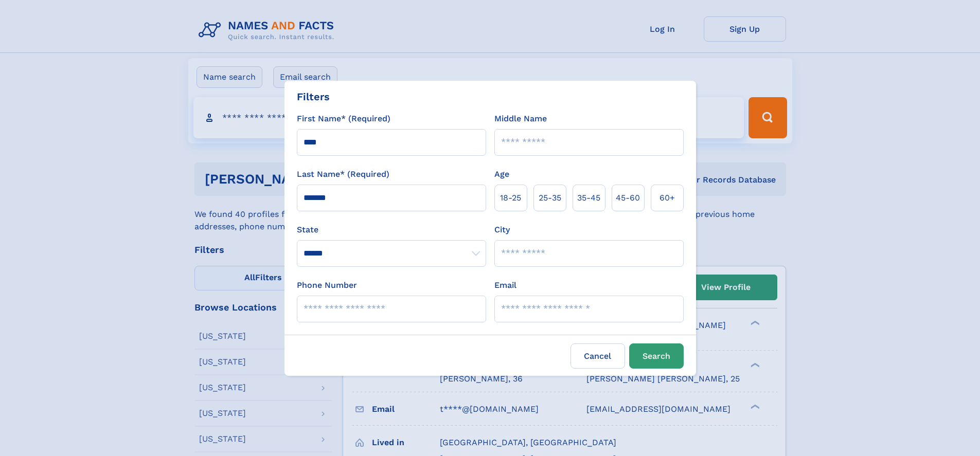  I want to click on span: 18‑25, so click(510, 198).